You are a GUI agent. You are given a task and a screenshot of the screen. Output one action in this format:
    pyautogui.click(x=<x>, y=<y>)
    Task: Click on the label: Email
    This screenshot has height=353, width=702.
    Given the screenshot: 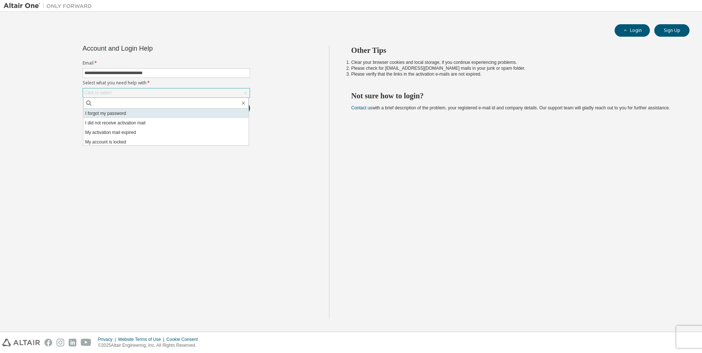 What is the action you would take?
    pyautogui.click(x=166, y=63)
    